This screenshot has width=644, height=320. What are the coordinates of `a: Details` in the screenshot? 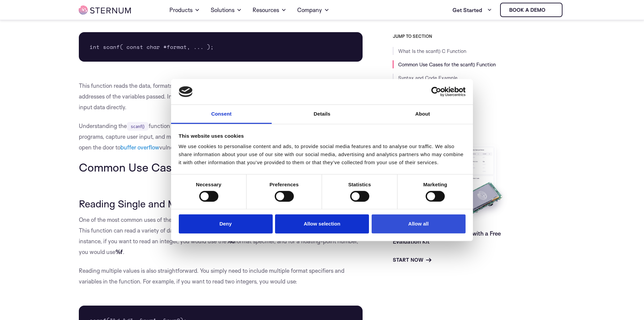 It's located at (322, 114).